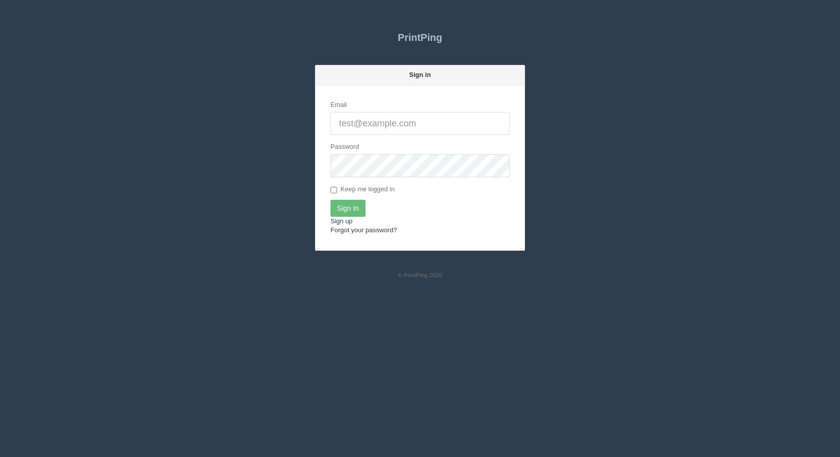 This screenshot has width=840, height=457. Describe the element at coordinates (338, 105) in the screenshot. I see `label: Email` at that location.